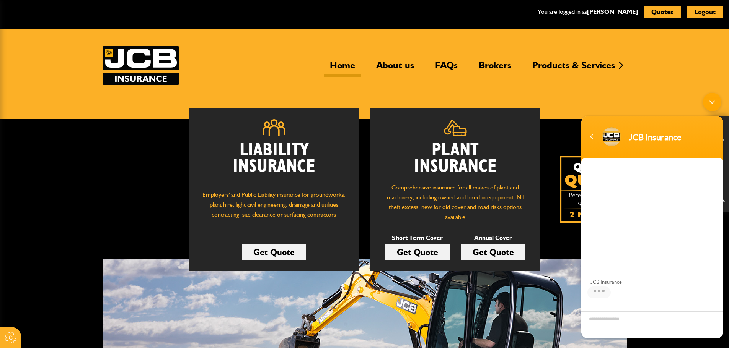 The width and height of the screenshot is (729, 348). I want to click on h2: Plant Insurance, so click(455, 159).